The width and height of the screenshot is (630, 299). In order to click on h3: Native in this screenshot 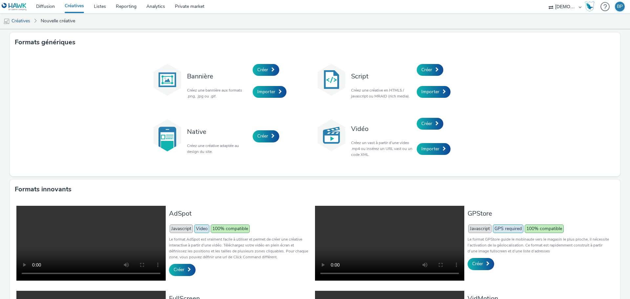, I will do `click(218, 132)`.